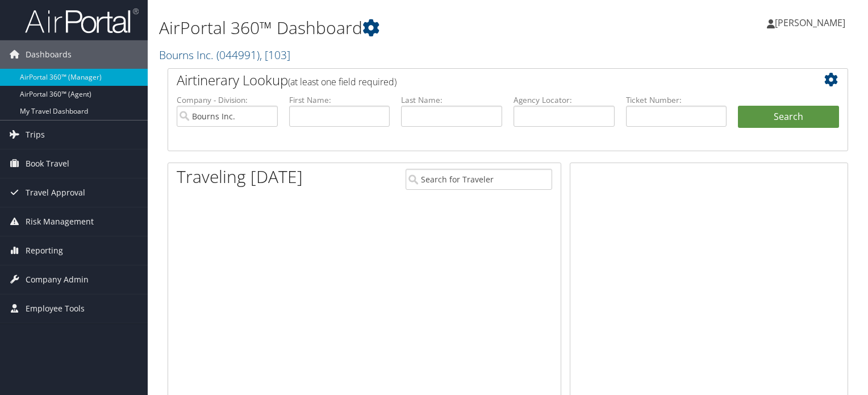 This screenshot has height=395, width=868. What do you see at coordinates (60, 221) in the screenshot?
I see `span: Risk Management` at bounding box center [60, 221].